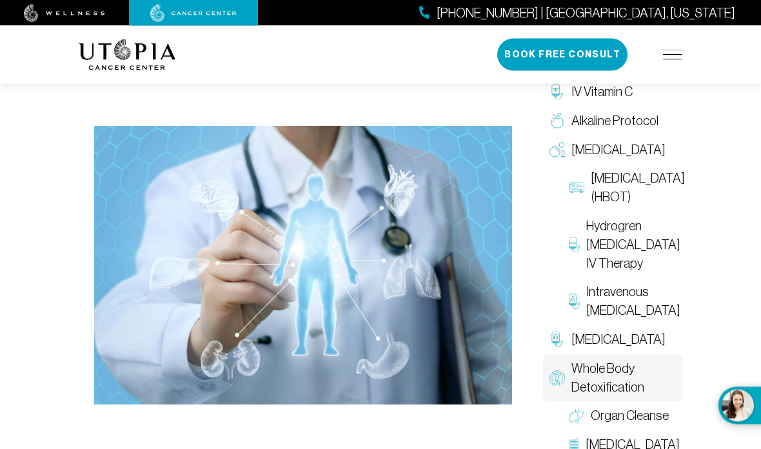  I want to click on img: wellness, so click(65, 14).